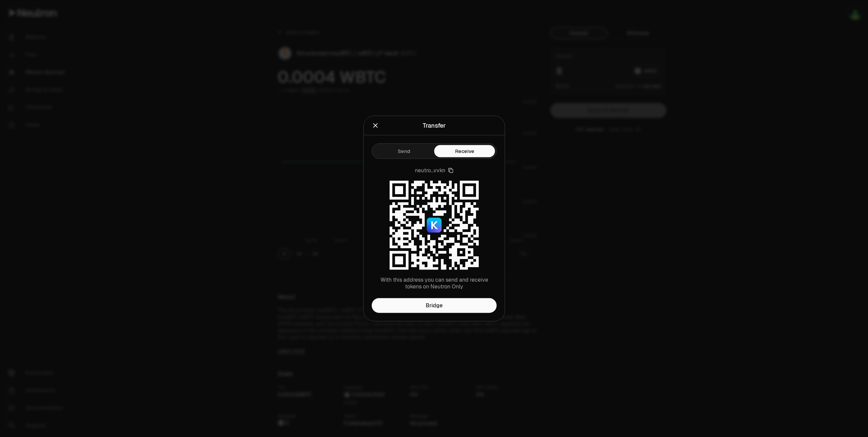 This screenshot has height=437, width=868. Describe the element at coordinates (375, 125) in the screenshot. I see `button: Close` at that location.